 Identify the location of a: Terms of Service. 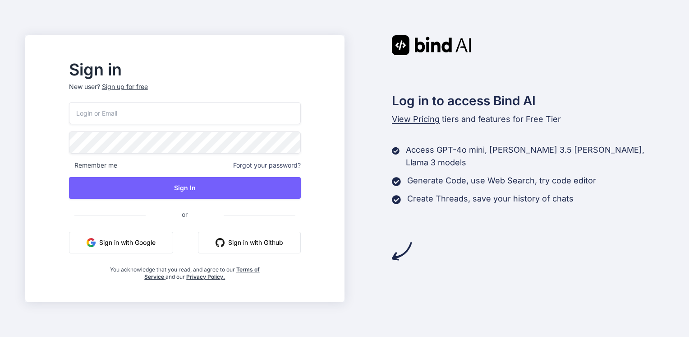
(202, 272).